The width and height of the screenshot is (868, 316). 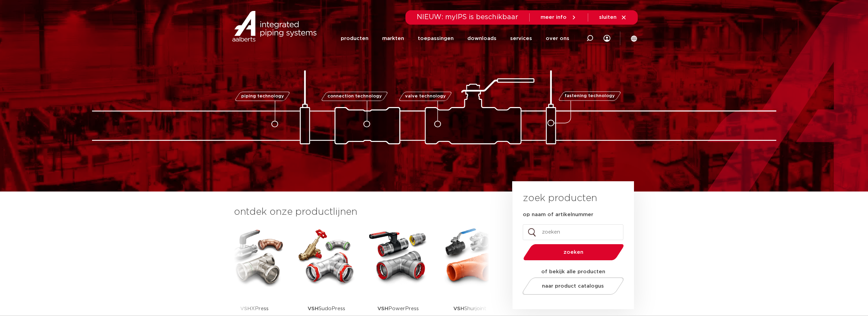 What do you see at coordinates (393, 38) in the screenshot?
I see `a: markten` at bounding box center [393, 38].